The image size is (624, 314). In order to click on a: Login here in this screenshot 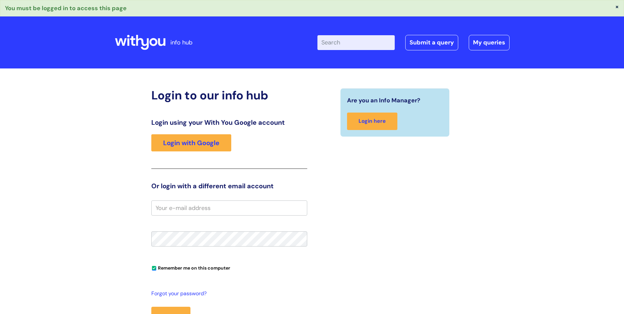, I will do `click(372, 121)`.